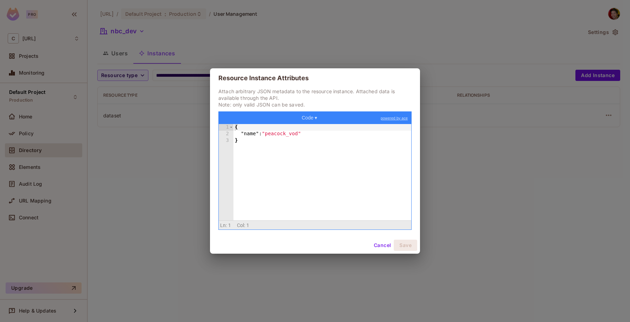 The width and height of the screenshot is (630, 322). Describe the element at coordinates (267, 118) in the screenshot. I see `button: Repair JSON: fix quotes and escape characters, remove comments and JSONP notation, turn JavaScrip...` at that location.